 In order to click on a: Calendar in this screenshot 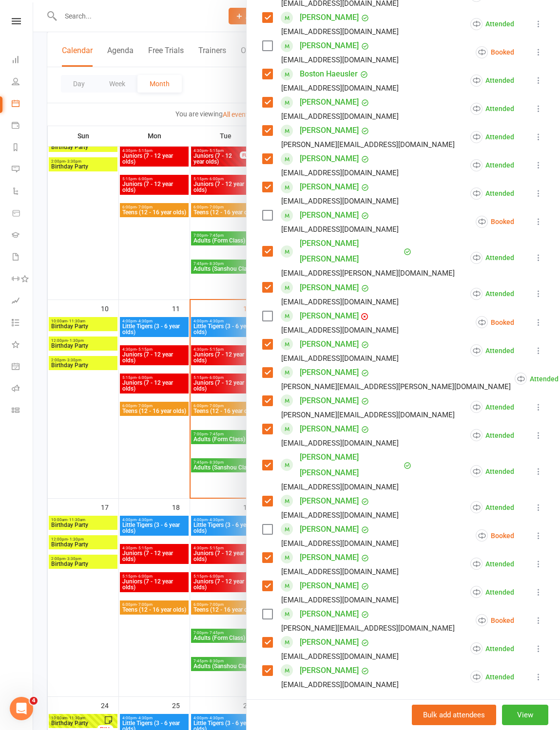, I will do `click(22, 104)`.